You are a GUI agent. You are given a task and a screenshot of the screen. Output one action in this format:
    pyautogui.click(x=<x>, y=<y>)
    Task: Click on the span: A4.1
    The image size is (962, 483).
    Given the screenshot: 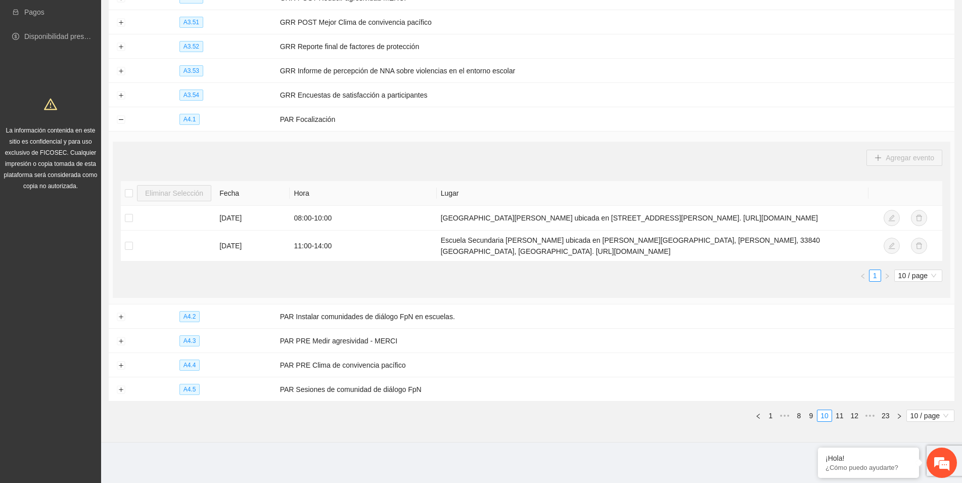 What is the action you would take?
    pyautogui.click(x=190, y=119)
    